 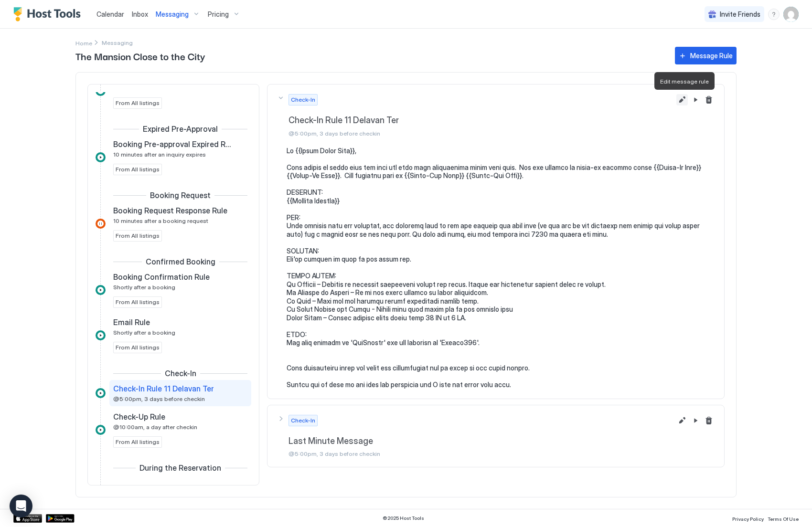 I want to click on a: Home, so click(x=84, y=42).